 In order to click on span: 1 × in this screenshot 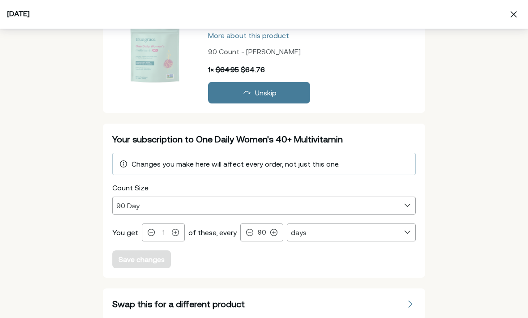, I will do `click(211, 69)`.